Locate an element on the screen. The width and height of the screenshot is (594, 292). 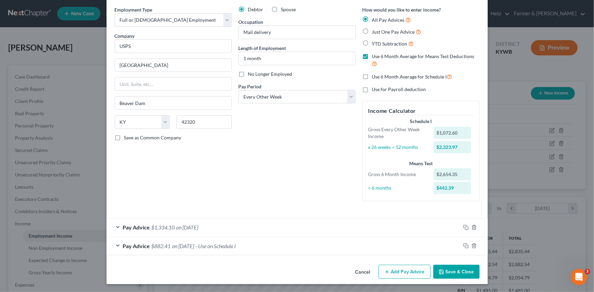
span: Pay Period is located at coordinates (250, 86).